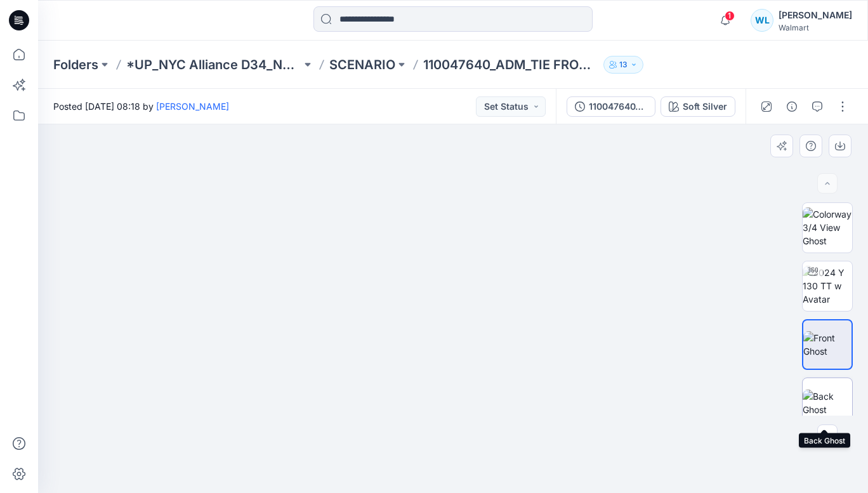 Image resolution: width=868 pixels, height=493 pixels. I want to click on div: WL, so click(762, 20).